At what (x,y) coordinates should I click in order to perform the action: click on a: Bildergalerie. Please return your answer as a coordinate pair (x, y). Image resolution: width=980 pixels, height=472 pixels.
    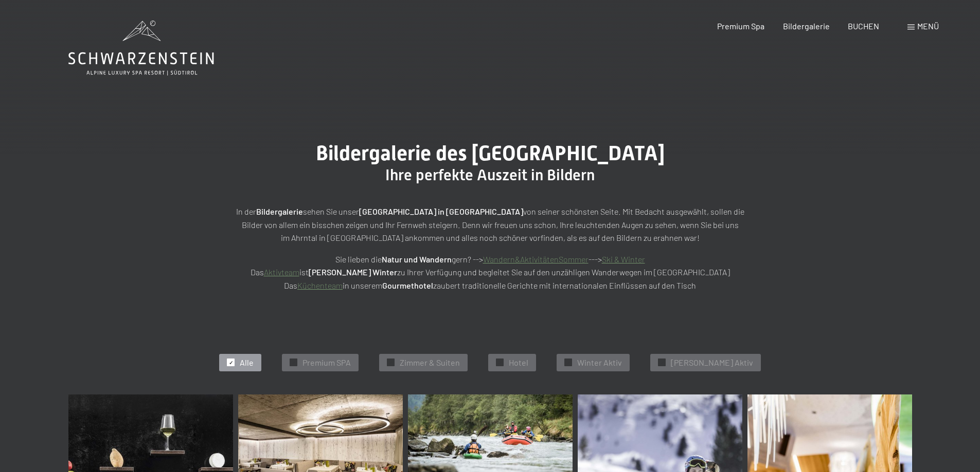
    Looking at the image, I should click on (806, 25).